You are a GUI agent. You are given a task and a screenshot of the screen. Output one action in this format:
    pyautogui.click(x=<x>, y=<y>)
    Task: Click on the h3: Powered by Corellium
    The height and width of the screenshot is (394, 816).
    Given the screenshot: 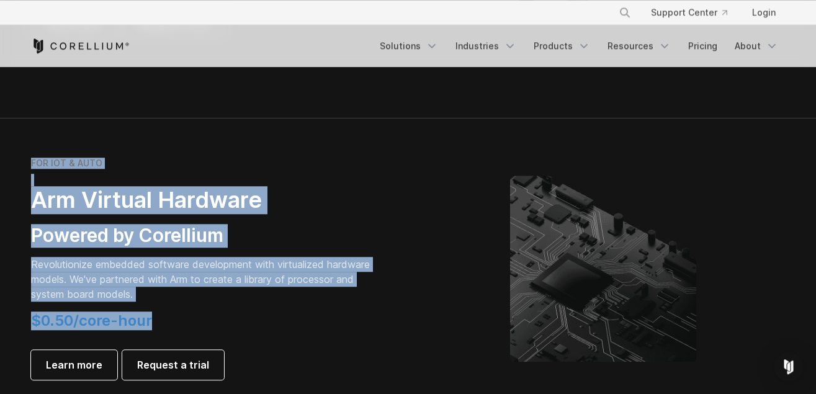 What is the action you would take?
    pyautogui.click(x=205, y=236)
    